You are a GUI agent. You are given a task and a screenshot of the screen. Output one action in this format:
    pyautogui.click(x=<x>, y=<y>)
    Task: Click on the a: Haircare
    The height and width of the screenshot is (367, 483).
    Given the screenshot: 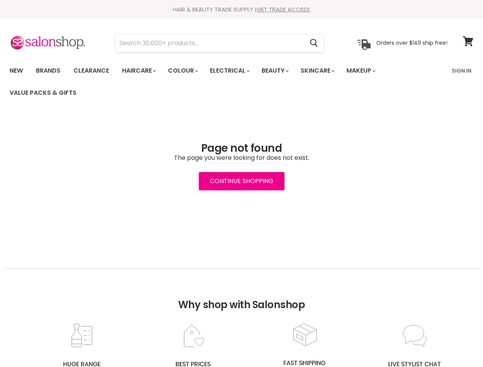 What is the action you would take?
    pyautogui.click(x=139, y=71)
    